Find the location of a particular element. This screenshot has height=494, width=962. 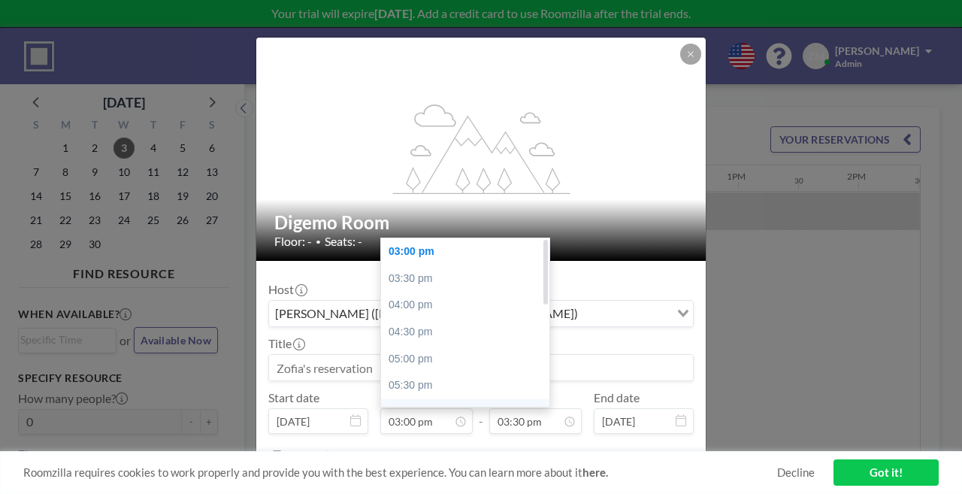

div: 03:30 pm is located at coordinates (465, 279).